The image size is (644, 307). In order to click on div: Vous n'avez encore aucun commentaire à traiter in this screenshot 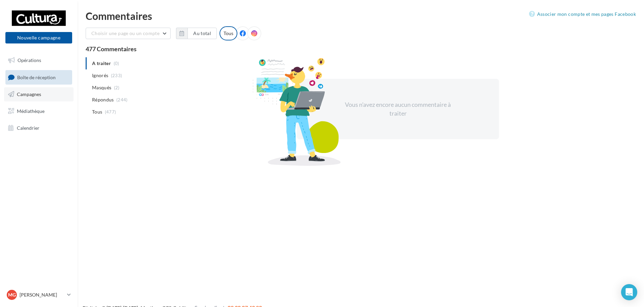, I will do `click(398, 109)`.